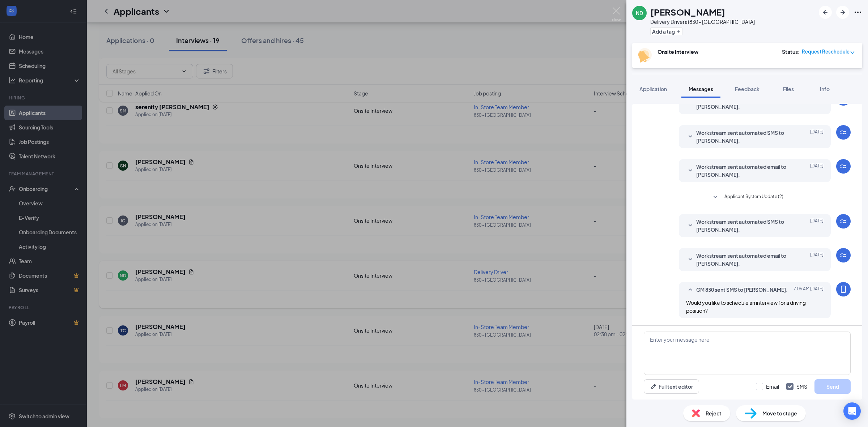  Describe the element at coordinates (666, 31) in the screenshot. I see `button: PlusAdd a tag` at that location.